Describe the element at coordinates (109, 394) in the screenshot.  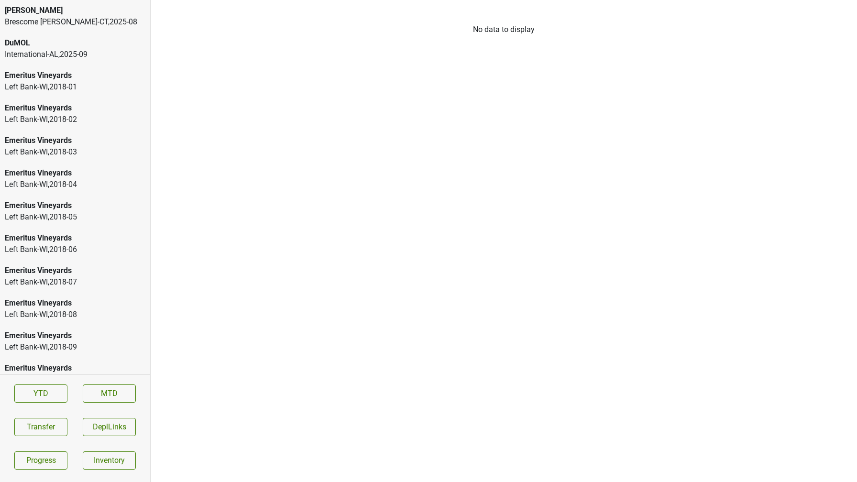
I see `a: MTD` at that location.